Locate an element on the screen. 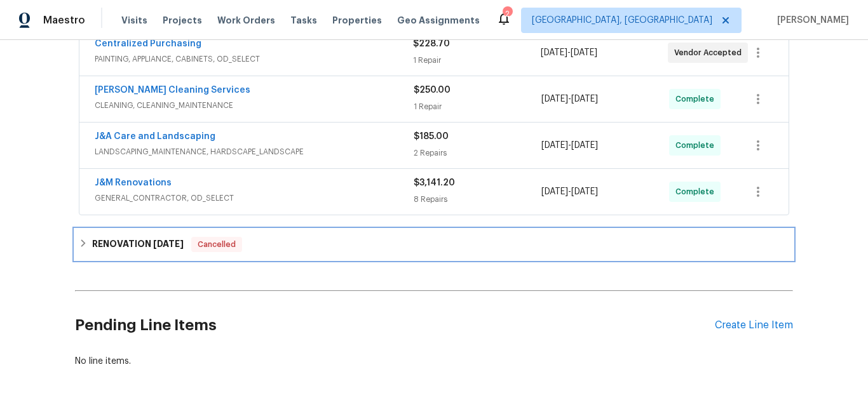 This screenshot has height=407, width=868. a: Centralized Purchasing is located at coordinates (148, 44).